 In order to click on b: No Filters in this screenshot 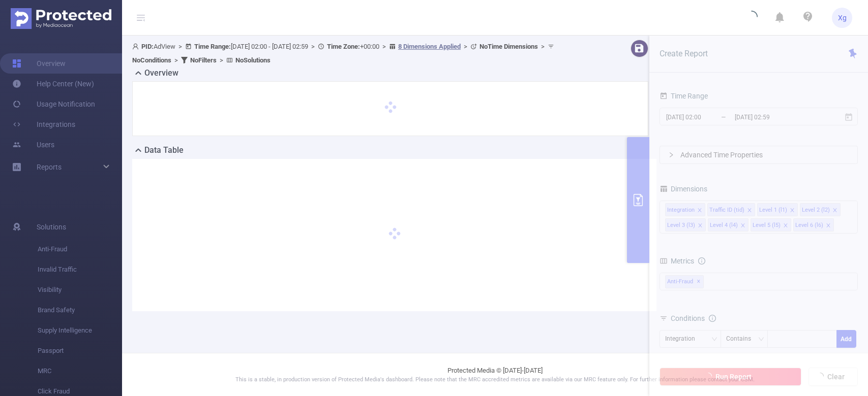, I will do `click(203, 60)`.